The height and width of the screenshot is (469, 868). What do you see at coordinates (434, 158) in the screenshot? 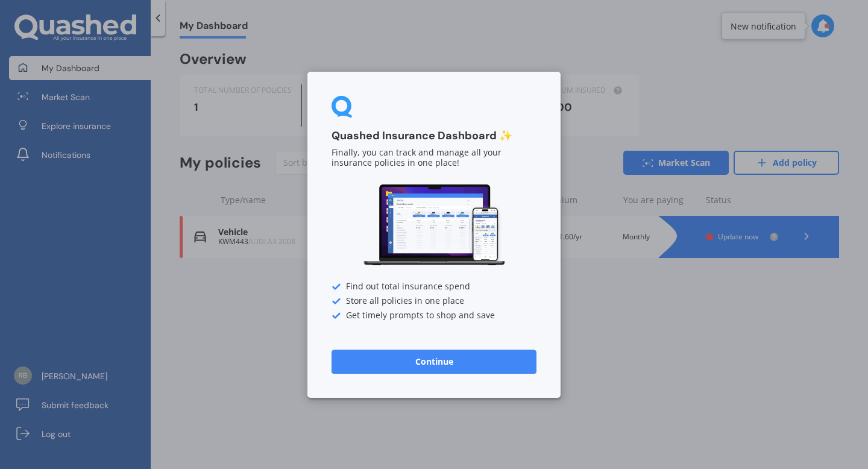
I see `p: Finally, you can track and manage all your insurance policies in one place!` at bounding box center [434, 158].